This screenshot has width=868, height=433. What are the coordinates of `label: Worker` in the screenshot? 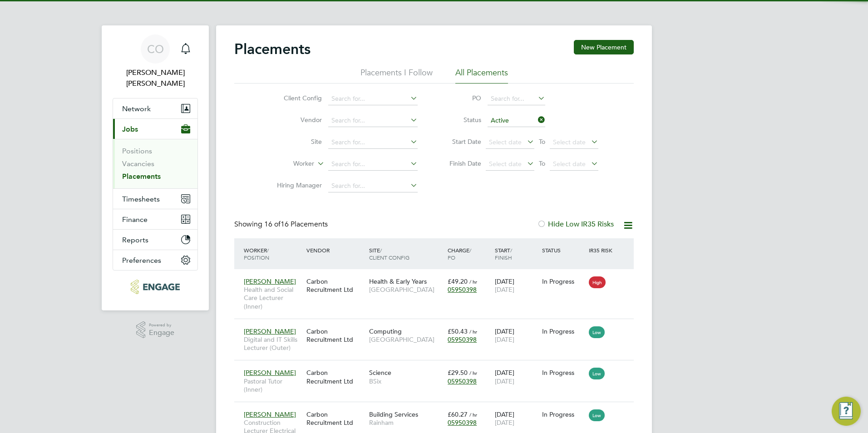 It's located at (288, 164).